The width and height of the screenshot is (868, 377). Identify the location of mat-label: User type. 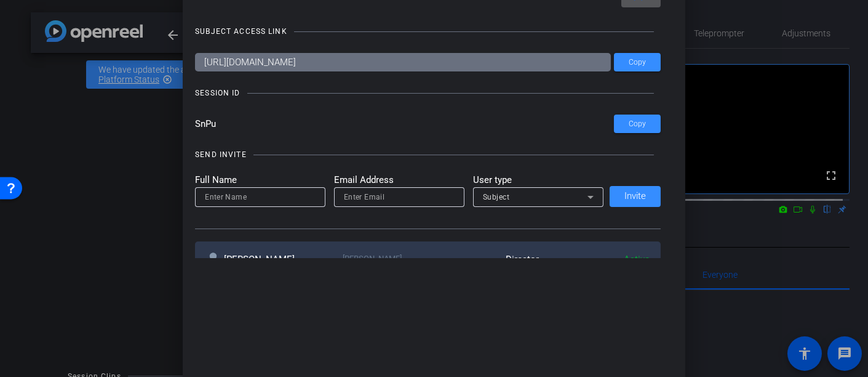
(538, 180).